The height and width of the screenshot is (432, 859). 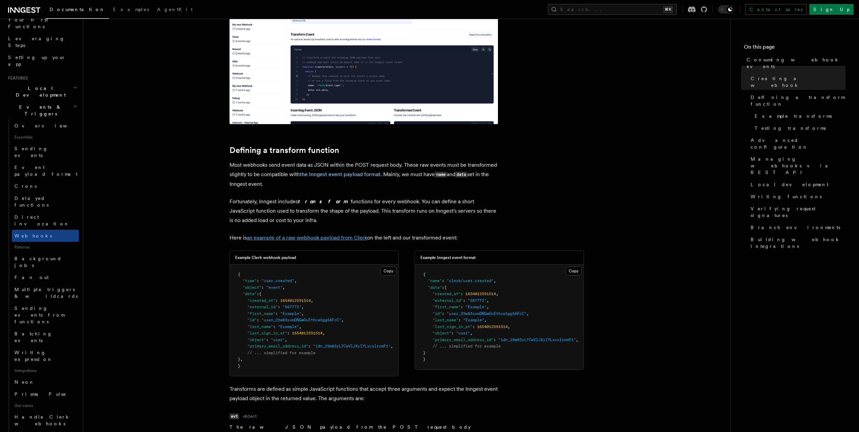 I want to click on span: Documentation, so click(x=77, y=9).